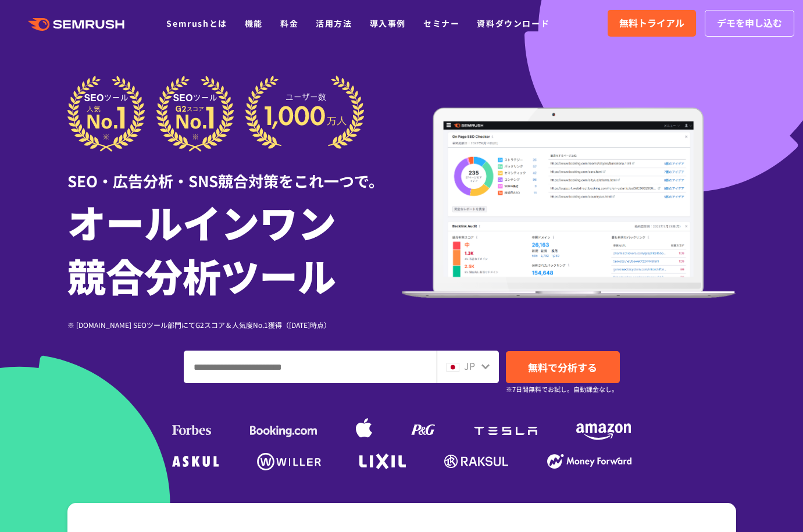 The height and width of the screenshot is (532, 803). Describe the element at coordinates (442, 23) in the screenshot. I see `a: セミナー` at that location.